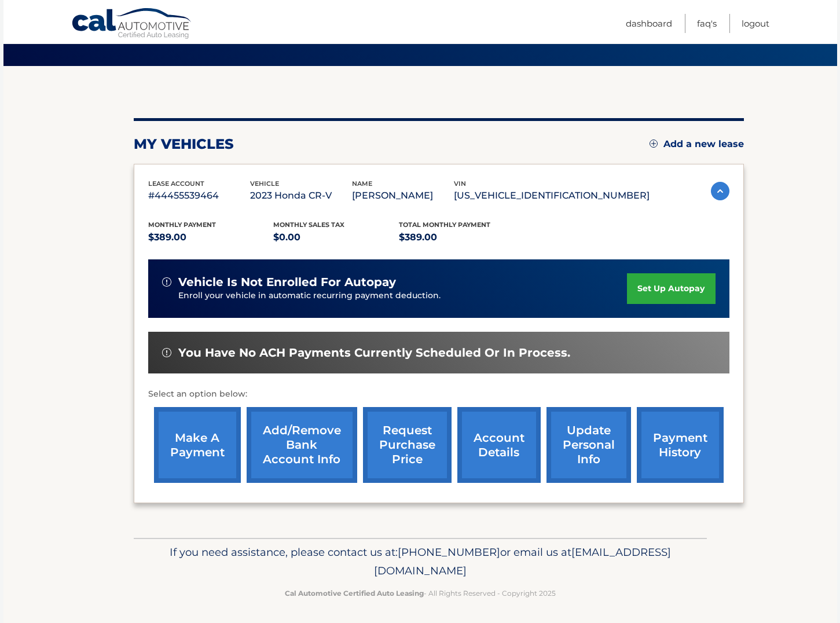  Describe the element at coordinates (649, 23) in the screenshot. I see `a: Dashboard` at that location.